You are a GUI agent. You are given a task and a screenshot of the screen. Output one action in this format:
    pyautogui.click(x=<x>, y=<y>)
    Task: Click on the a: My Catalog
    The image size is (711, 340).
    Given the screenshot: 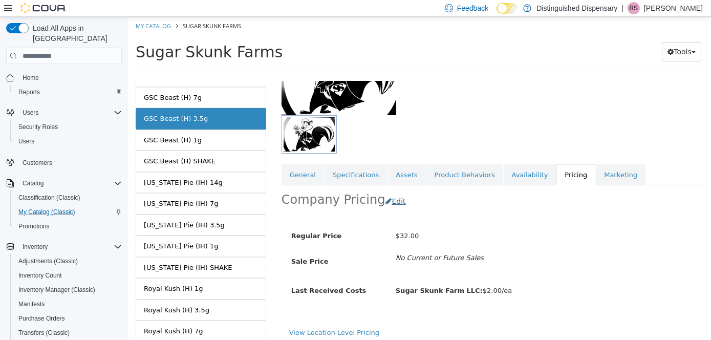 What is the action you would take?
    pyautogui.click(x=25, y=9)
    